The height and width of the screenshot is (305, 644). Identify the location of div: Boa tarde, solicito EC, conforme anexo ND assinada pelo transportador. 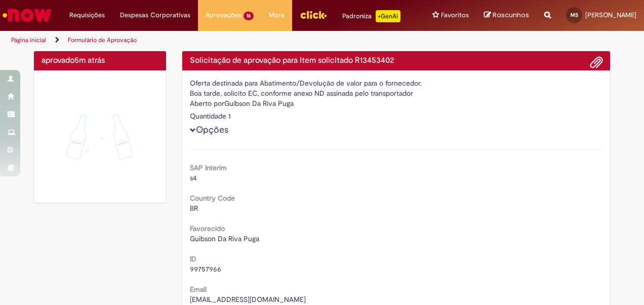
(397, 93).